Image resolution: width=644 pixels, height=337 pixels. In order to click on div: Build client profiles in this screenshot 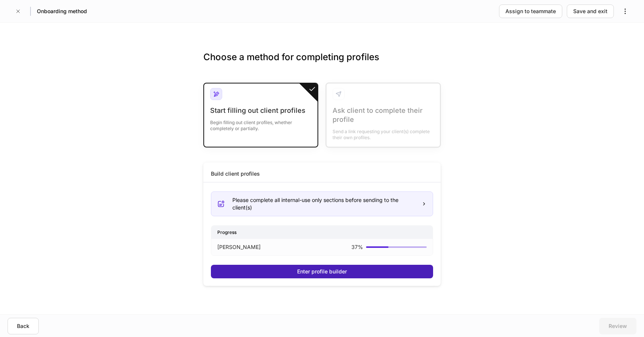, I will do `click(235, 174)`.